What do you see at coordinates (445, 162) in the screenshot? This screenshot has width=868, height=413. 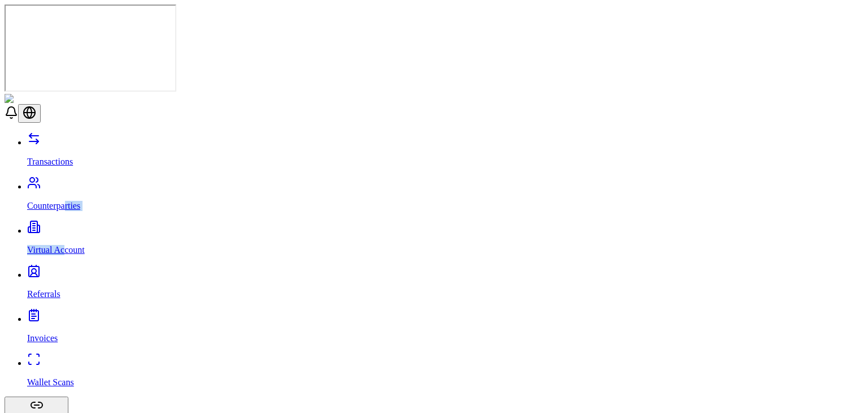 I see `p: Transactions` at bounding box center [445, 162].